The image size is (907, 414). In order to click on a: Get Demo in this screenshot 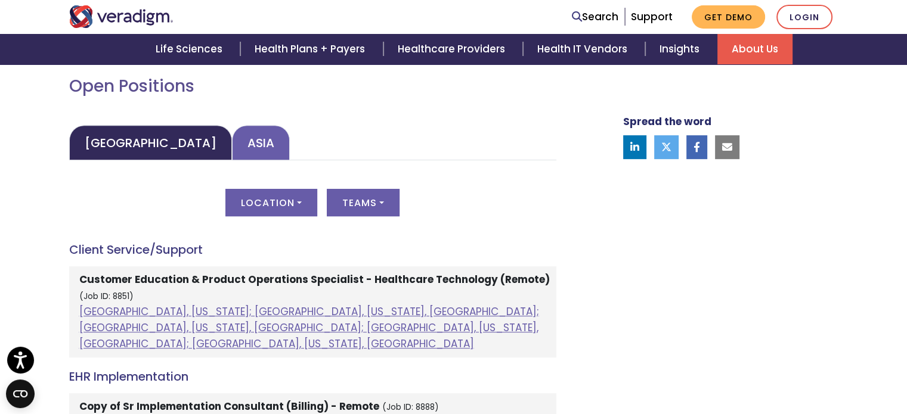, I will do `click(728, 17)`.